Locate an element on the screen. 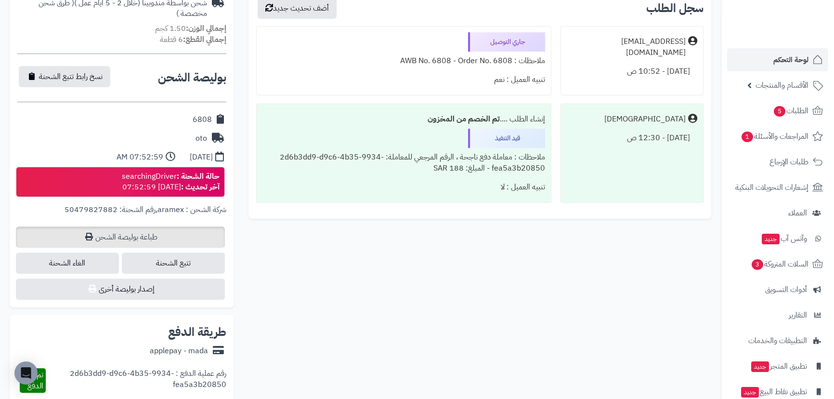 This screenshot has width=834, height=399. strong: إجمالي الوزن: is located at coordinates (206, 28).